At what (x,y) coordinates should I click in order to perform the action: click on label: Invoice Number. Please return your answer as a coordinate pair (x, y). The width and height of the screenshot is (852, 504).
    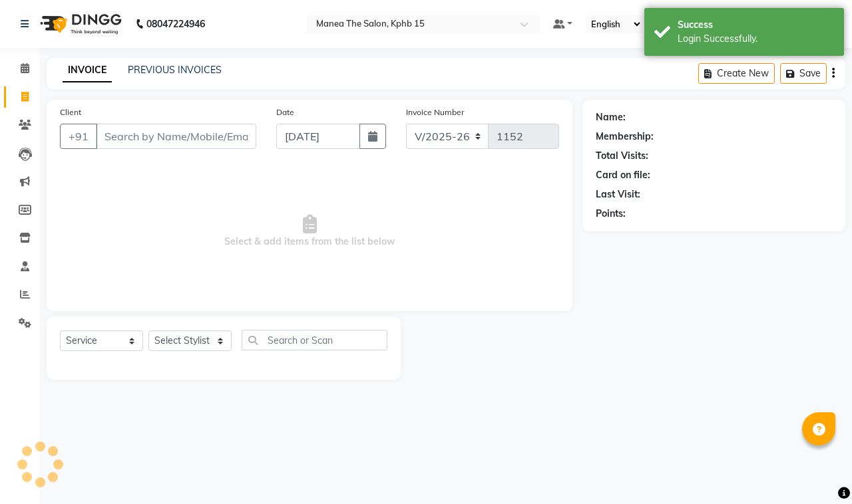
    Looking at the image, I should click on (435, 112).